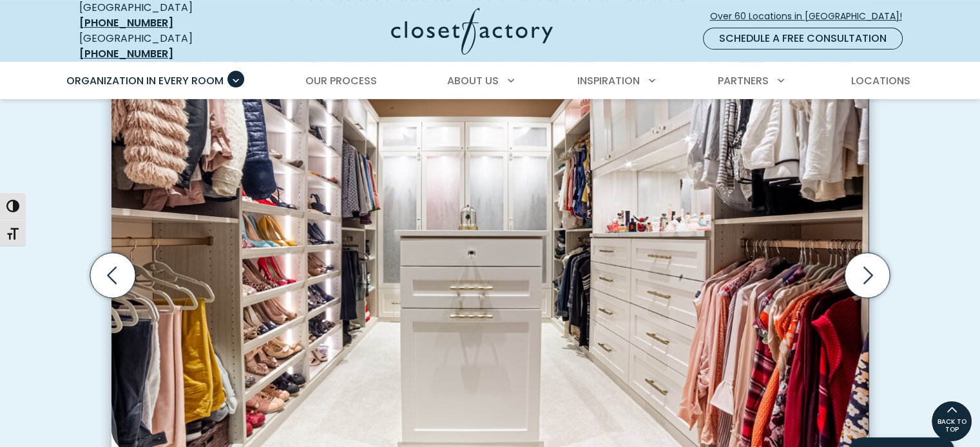  I want to click on span: About Us, so click(473, 81).